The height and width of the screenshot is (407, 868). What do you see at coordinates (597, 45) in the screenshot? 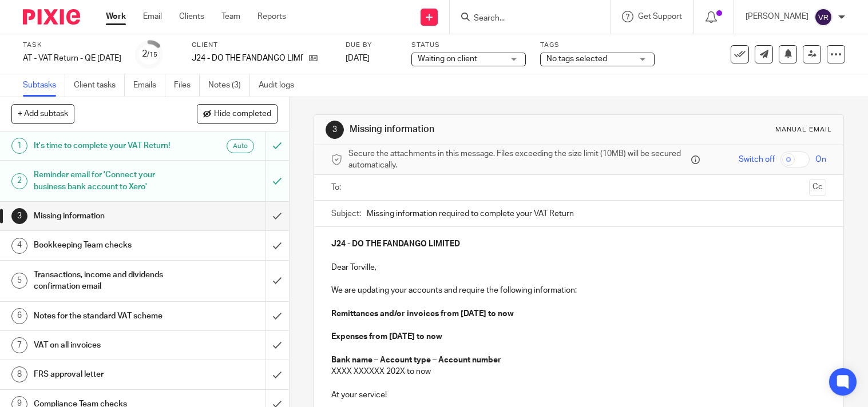
I see `label: Tags` at bounding box center [597, 45].